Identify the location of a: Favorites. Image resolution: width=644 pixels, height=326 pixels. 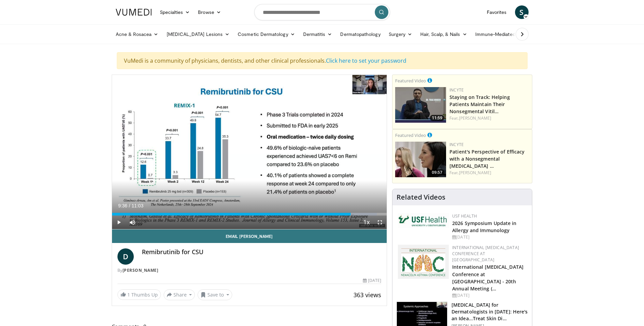
(496, 12).